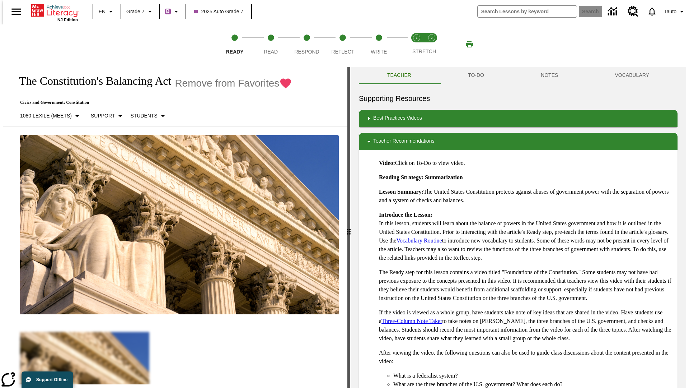  What do you see at coordinates (307, 52) in the screenshot?
I see `span: Respond` at bounding box center [307, 52].